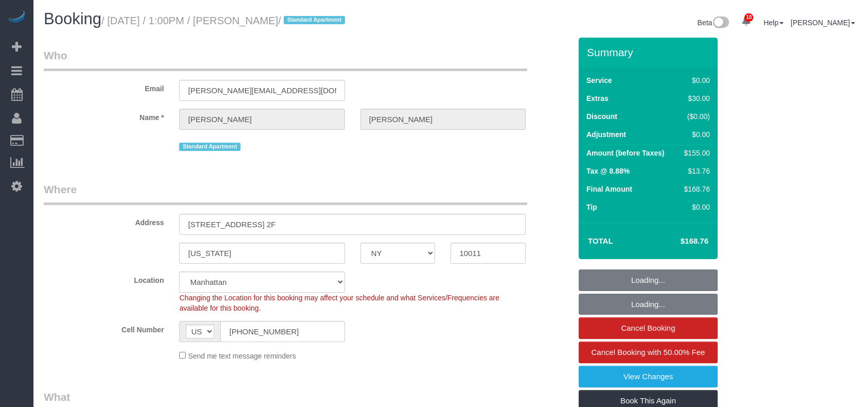  What do you see at coordinates (285, 193) in the screenshot?
I see `legend: Where` at bounding box center [285, 193].